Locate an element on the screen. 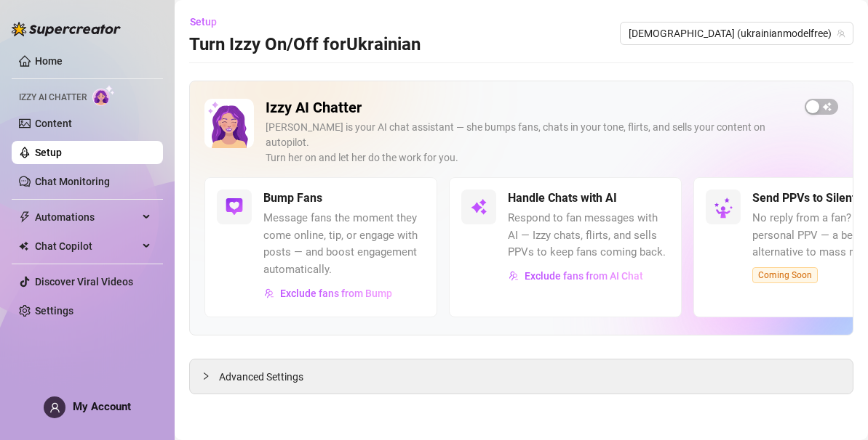 This screenshot has height=440, width=868. span: team is located at coordinates (841, 33).